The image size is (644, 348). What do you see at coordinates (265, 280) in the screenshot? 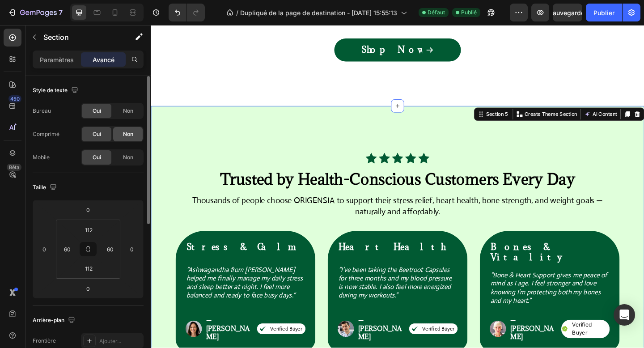
I see `i: “I’ve been taking the Beetroot Capsules for three months and my blood pressure is now stable. I a...` at bounding box center [265, 280].